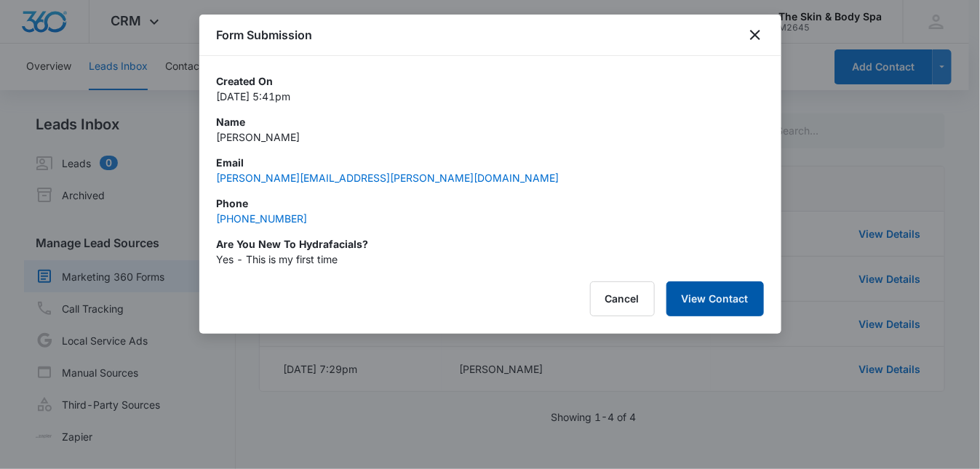 The image size is (980, 469). Describe the element at coordinates (491, 259) in the screenshot. I see `p: Yes - This is my first time` at that location.